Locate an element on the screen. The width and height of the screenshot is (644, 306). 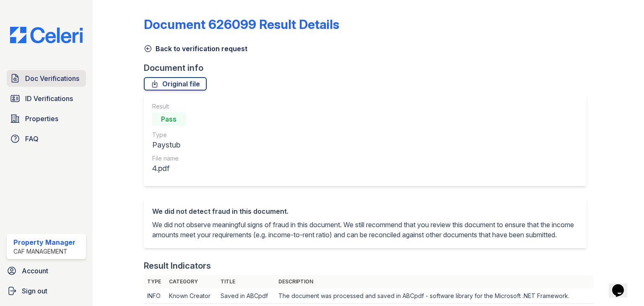
a: Account is located at coordinates (46, 271).